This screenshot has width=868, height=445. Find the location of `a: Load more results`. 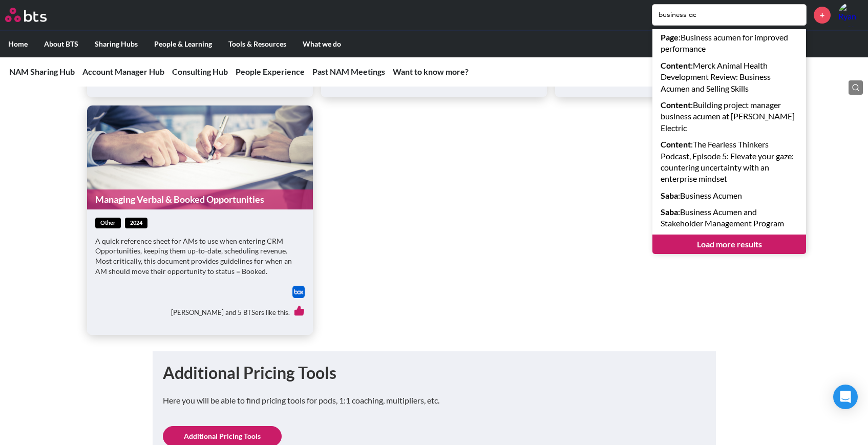

a: Load more results is located at coordinates (729, 244).